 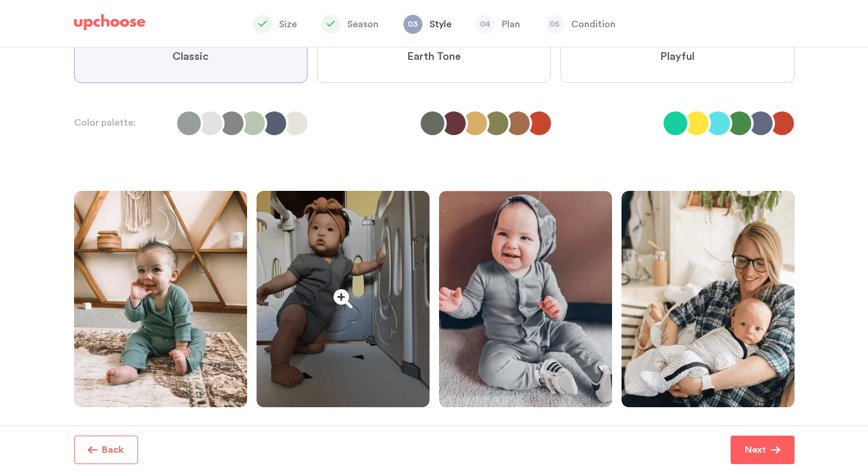 I want to click on button: Next, so click(x=763, y=450).